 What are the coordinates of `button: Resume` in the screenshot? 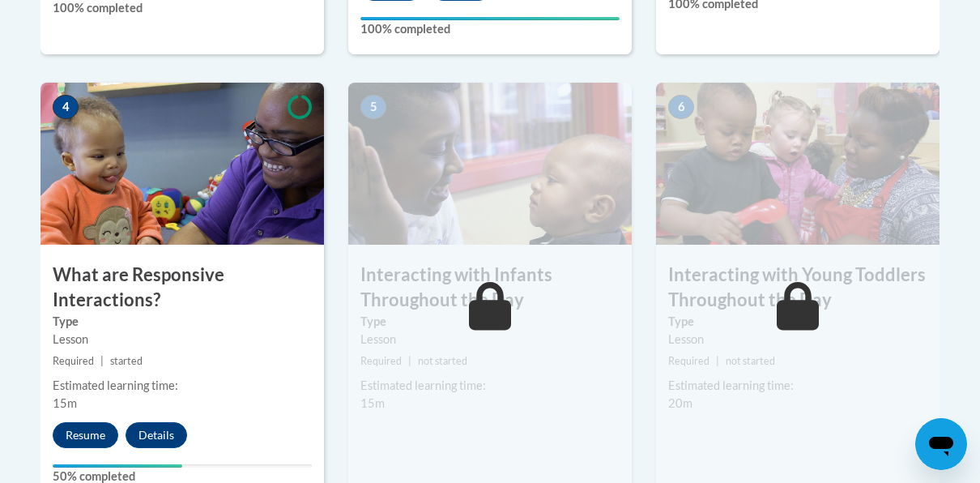 It's located at (85, 435).